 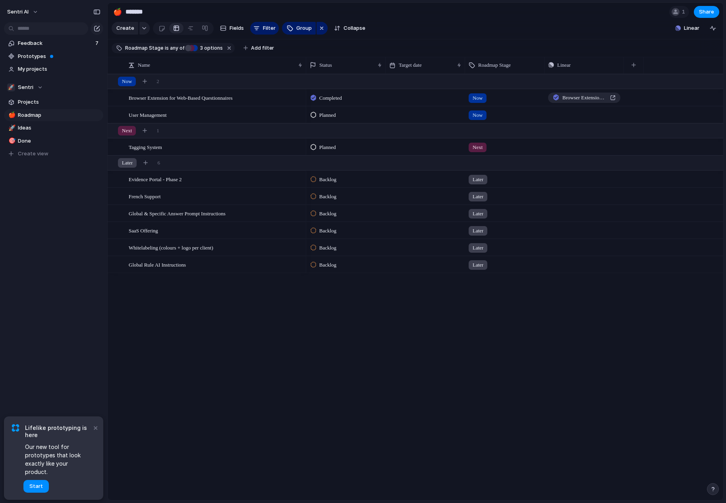 What do you see at coordinates (171, 247) in the screenshot?
I see `span: Whitelabeling (colours + logo per client)` at bounding box center [171, 247].